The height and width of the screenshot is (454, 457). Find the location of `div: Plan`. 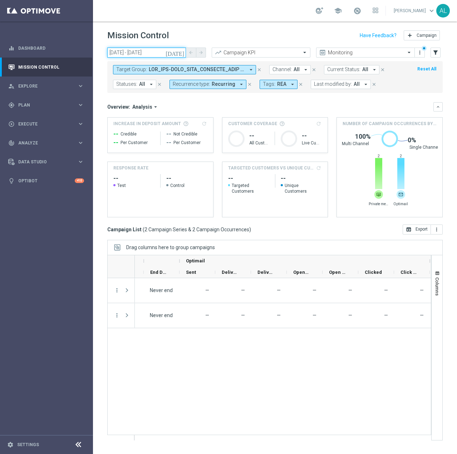

div: Plan is located at coordinates (43, 105).